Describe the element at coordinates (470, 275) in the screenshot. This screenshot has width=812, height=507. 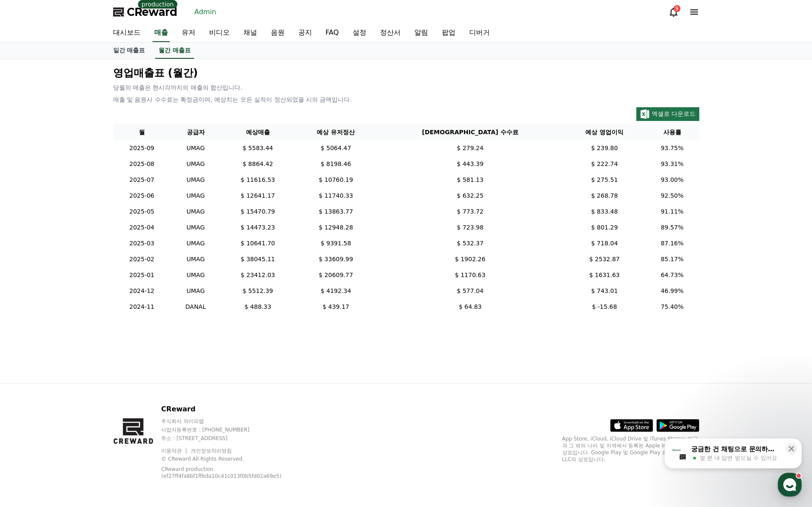
I see `td: $ 1170.63` at that location.